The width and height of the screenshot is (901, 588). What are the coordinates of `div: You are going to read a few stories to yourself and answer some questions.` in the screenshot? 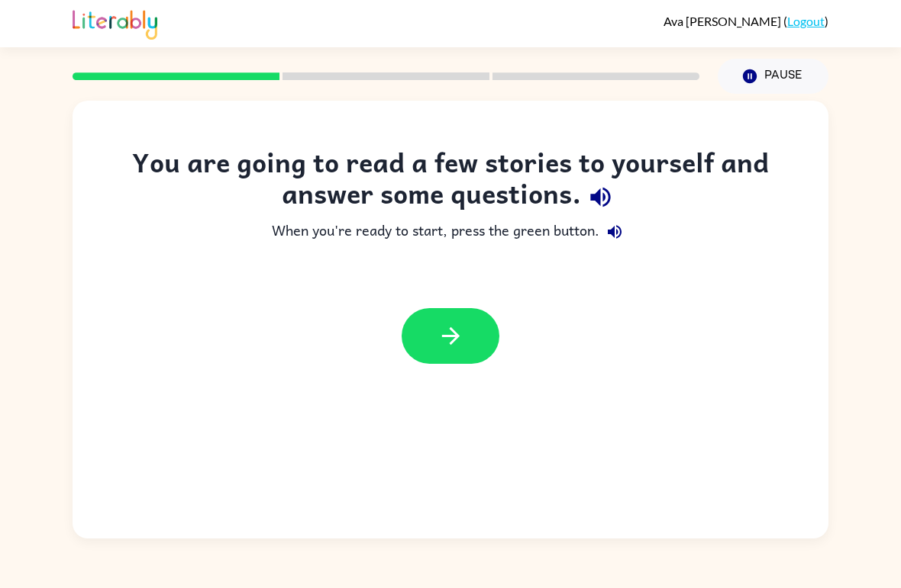 It's located at (450, 182).